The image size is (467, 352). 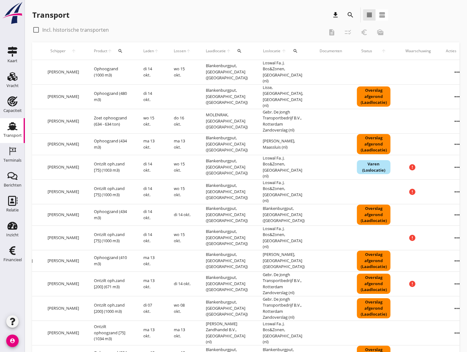 What do you see at coordinates (100, 51) in the screenshot?
I see `span: Product` at bounding box center [100, 51].